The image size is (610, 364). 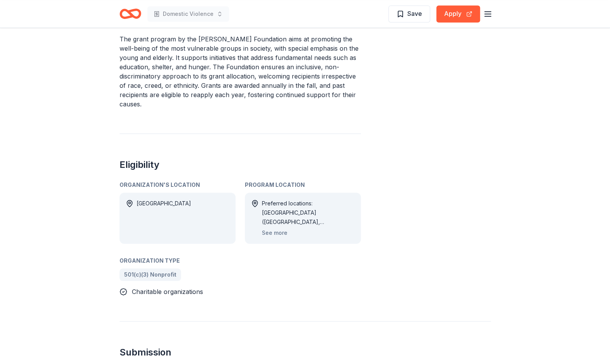 I want to click on h2: Submission, so click(x=305, y=352).